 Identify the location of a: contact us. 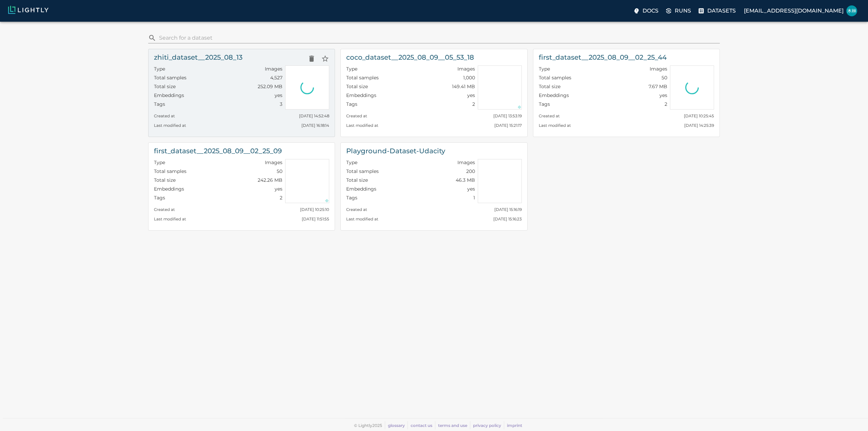
(421, 425).